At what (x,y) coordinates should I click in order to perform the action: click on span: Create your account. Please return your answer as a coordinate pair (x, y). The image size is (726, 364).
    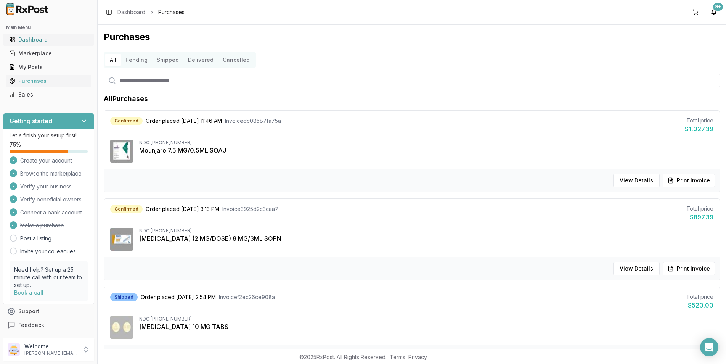
    Looking at the image, I should click on (46, 160).